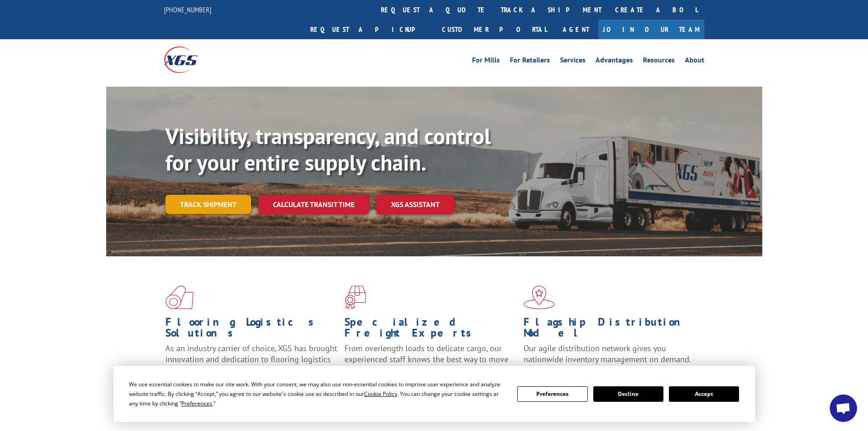  What do you see at coordinates (573, 61) in the screenshot?
I see `a: Services` at bounding box center [573, 61].